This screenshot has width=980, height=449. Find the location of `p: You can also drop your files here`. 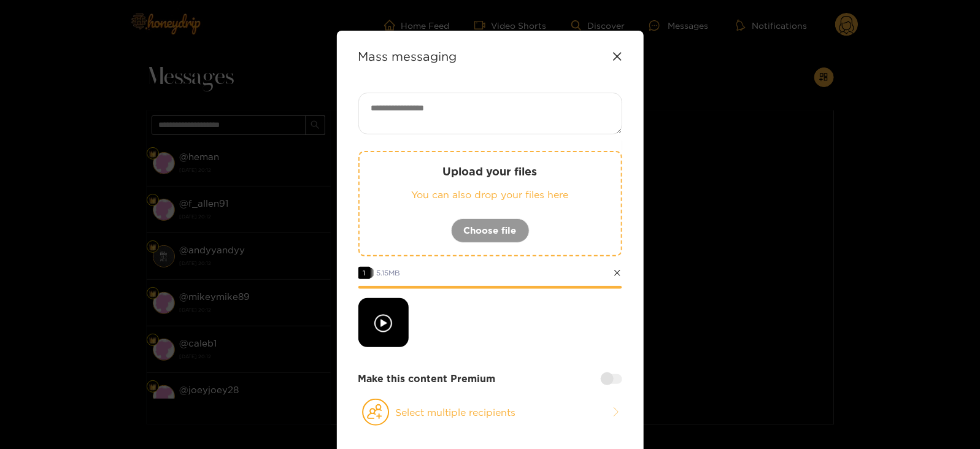

p: You can also drop your files here is located at coordinates (490, 194).